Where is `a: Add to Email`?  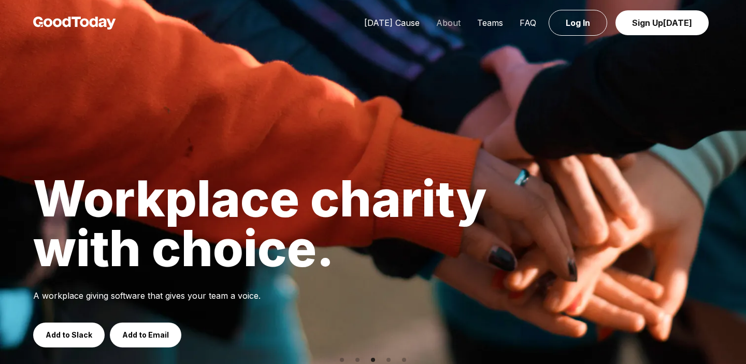
a: Add to Email is located at coordinates (146, 335).